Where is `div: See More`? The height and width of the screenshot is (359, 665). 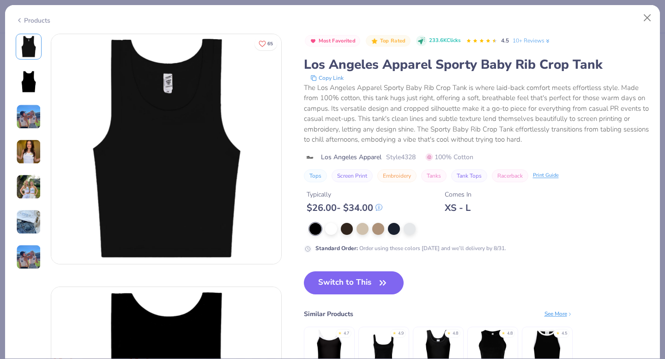 div: See More is located at coordinates (558, 314).